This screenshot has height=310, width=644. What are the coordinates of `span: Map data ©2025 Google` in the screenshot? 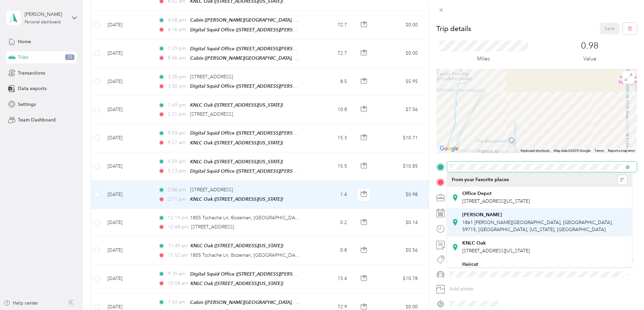 It's located at (572, 150).